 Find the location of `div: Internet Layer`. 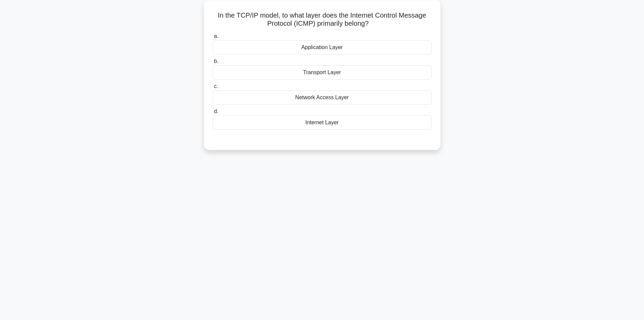

div: Internet Layer is located at coordinates (322, 123).